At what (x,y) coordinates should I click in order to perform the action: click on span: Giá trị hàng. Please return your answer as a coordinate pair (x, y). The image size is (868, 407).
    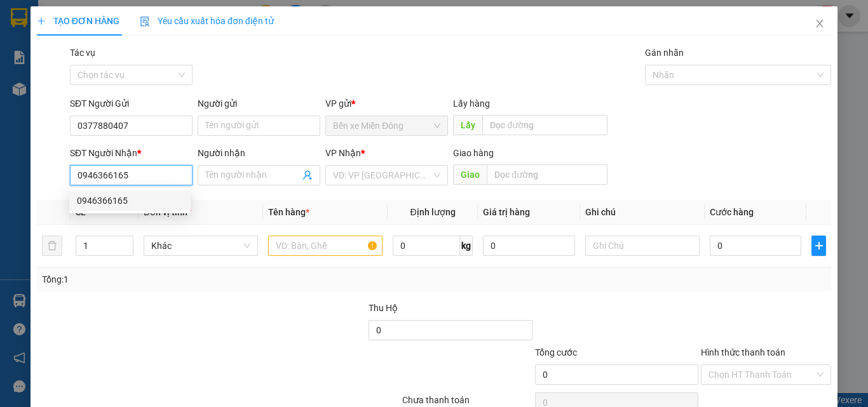
    Looking at the image, I should click on (506, 212).